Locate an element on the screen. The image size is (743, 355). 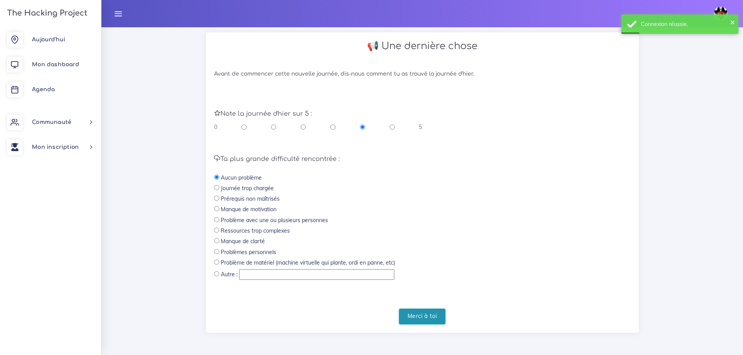
input: Merci à toi is located at coordinates (422, 317).